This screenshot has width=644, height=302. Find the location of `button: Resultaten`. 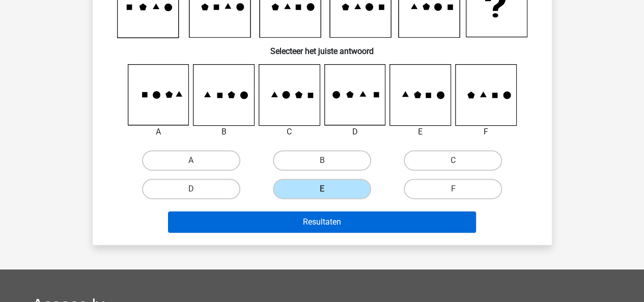

button: Resultaten is located at coordinates (322, 222).